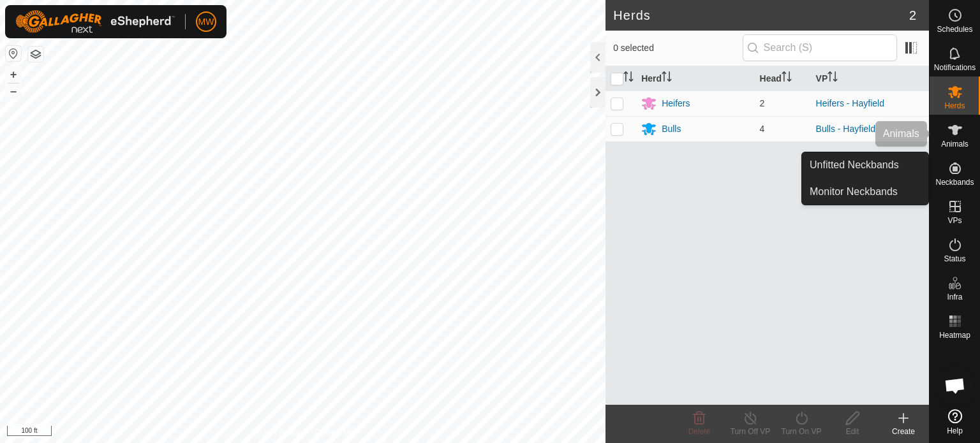  What do you see at coordinates (854, 165) in the screenshot?
I see `span: Unfitted Neckbands` at bounding box center [854, 165].